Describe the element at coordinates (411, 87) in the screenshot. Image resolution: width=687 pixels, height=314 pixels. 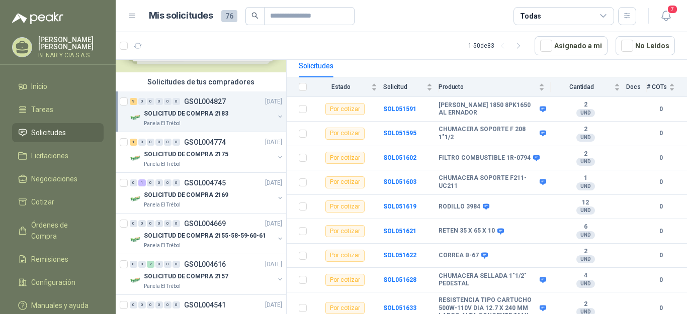
I see `th: Solicitud` at that location.